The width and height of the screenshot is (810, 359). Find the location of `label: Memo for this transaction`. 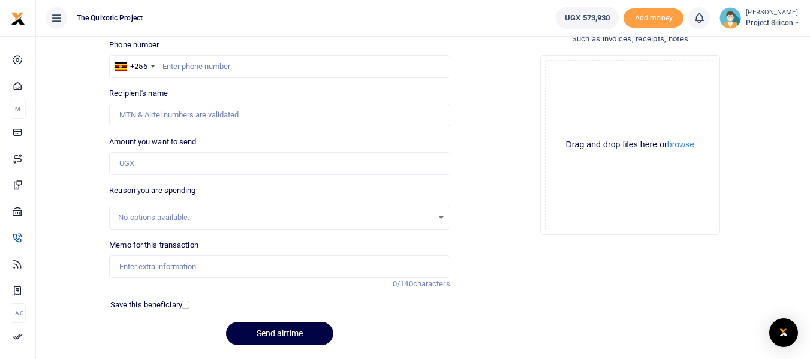

label: Memo for this transaction is located at coordinates (153, 245).